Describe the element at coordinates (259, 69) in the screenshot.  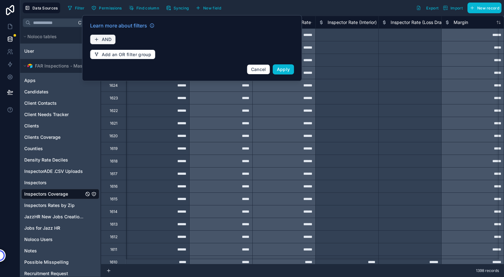
I see `button: Cancel` at that location.